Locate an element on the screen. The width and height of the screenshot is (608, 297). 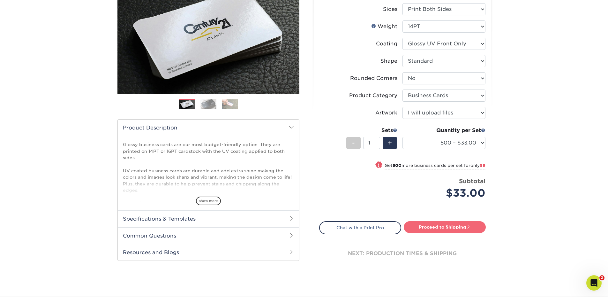
span: $9 is located at coordinates (483, 165).